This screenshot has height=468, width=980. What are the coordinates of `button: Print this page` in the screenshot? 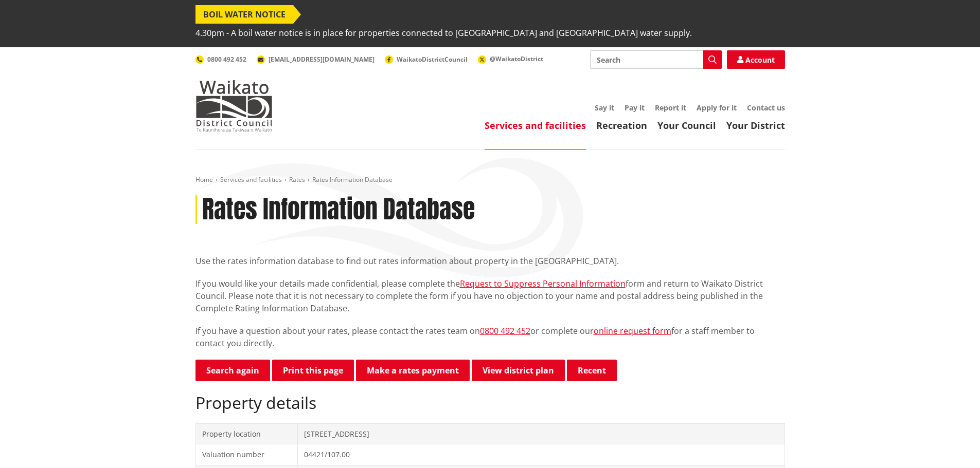 It's located at (312, 371).